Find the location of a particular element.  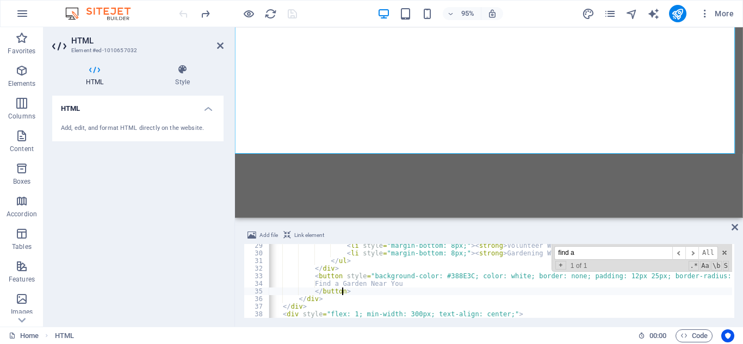

p: Tables is located at coordinates (22, 247).